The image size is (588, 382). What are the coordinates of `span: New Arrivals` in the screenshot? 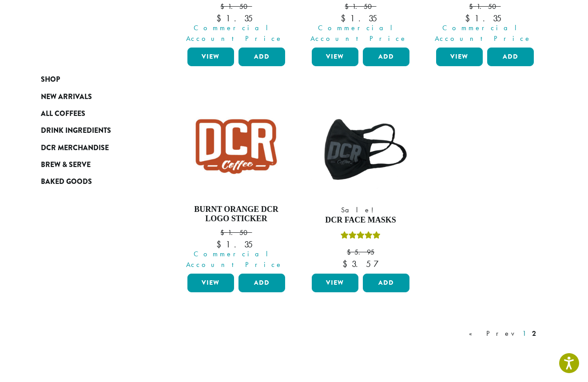 It's located at (66, 97).